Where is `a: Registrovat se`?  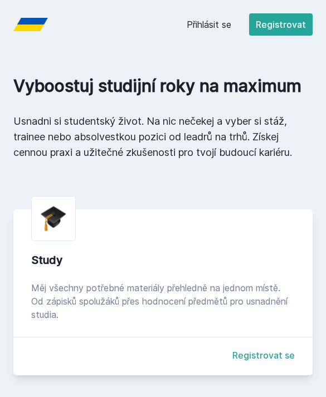 a: Registrovat se is located at coordinates (263, 355).